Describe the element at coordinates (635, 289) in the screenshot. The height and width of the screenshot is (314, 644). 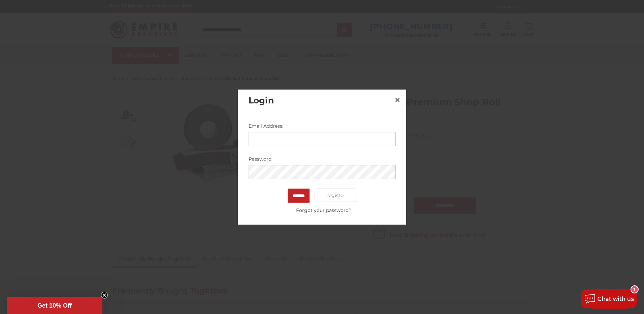
I see `div: 1` at that location.